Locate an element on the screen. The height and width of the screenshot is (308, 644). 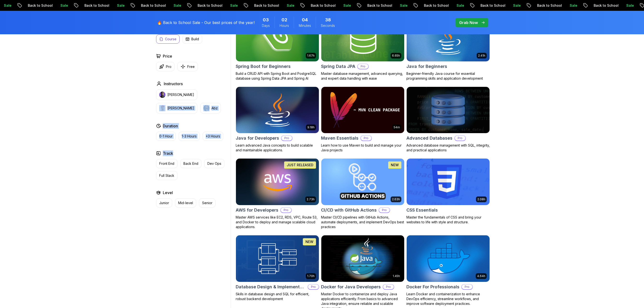
h2: Database Design & Implementation is located at coordinates (270, 287).